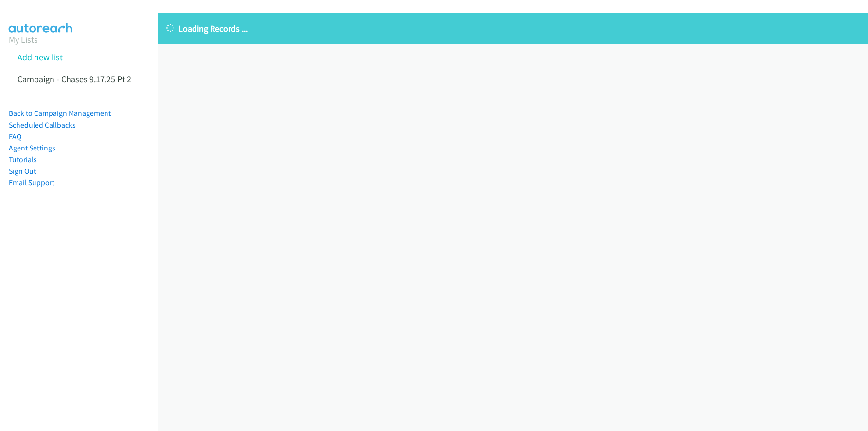 Image resolution: width=868 pixels, height=431 pixels. What do you see at coordinates (75, 79) in the screenshot?
I see `a: Campaign - Chases 9.17.25 Pt 2` at bounding box center [75, 79].